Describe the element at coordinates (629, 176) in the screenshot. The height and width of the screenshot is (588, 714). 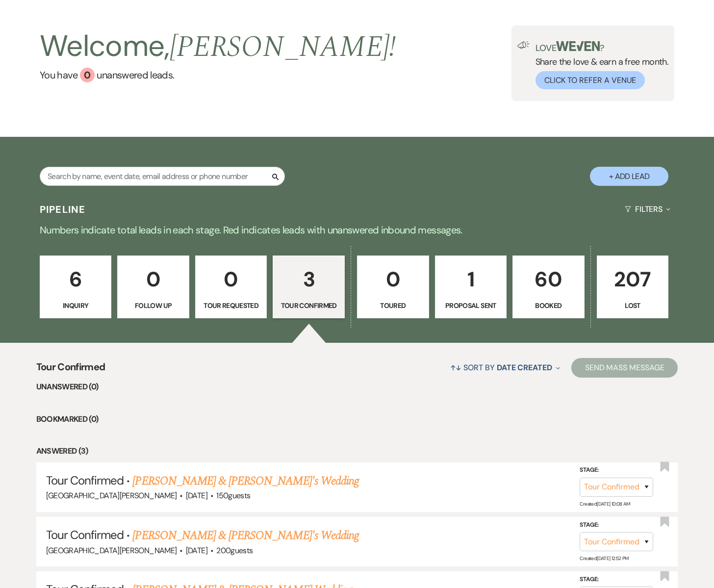
I see `button: + Add Lead` at that location.